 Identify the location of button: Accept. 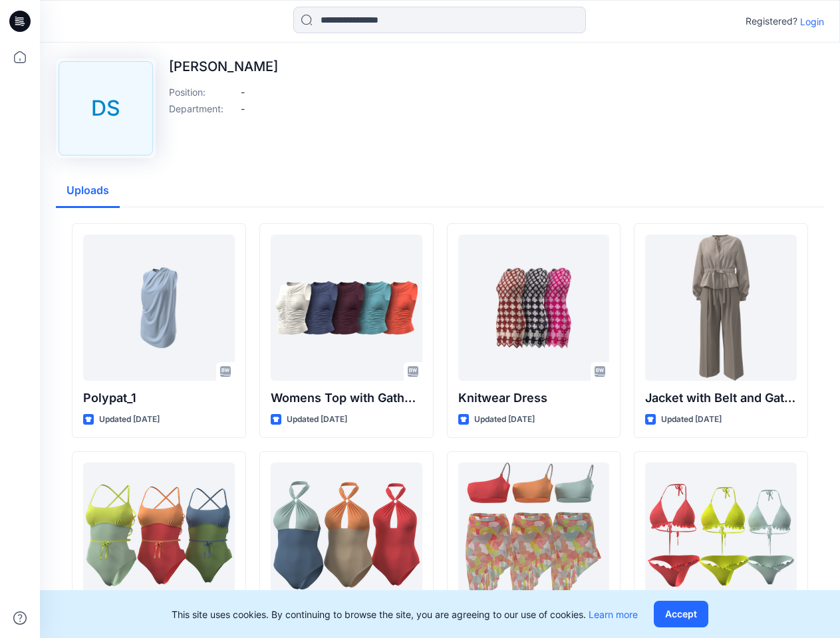
(681, 614).